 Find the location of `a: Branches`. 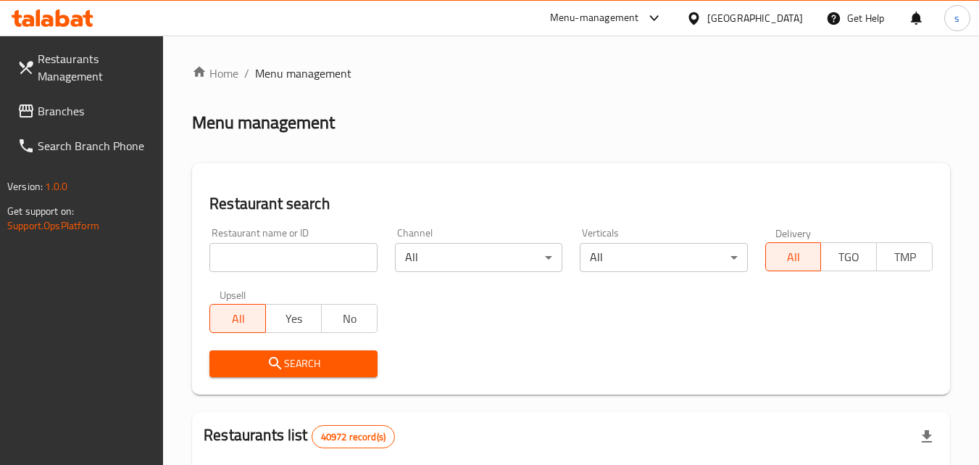

a: Branches is located at coordinates (85, 111).